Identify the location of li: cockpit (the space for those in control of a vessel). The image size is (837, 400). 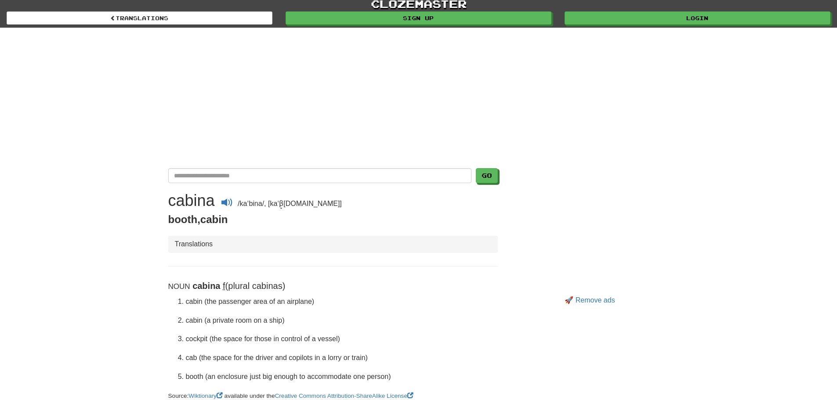
(342, 339).